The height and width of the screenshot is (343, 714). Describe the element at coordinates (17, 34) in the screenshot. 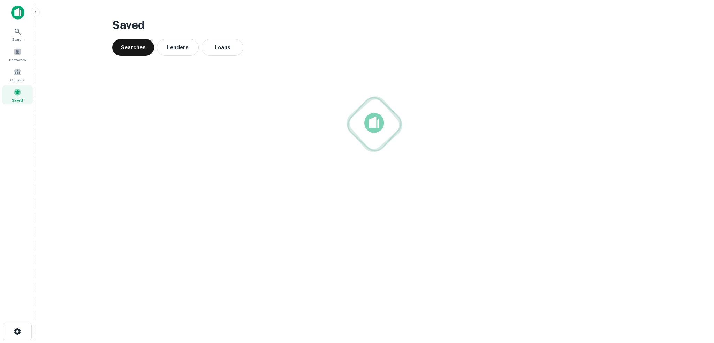

I see `div: Search` at that location.